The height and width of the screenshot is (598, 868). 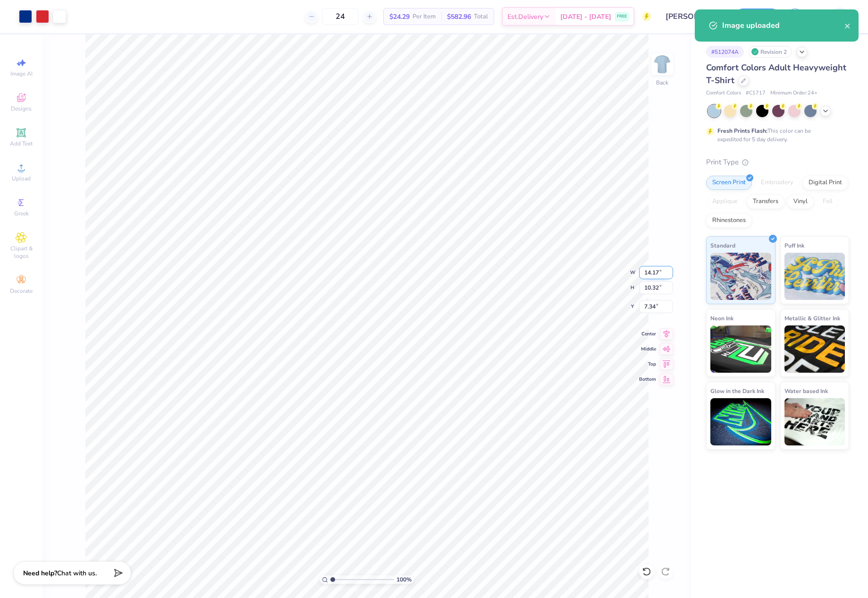 I want to click on input: Untitled Design, so click(x=693, y=16).